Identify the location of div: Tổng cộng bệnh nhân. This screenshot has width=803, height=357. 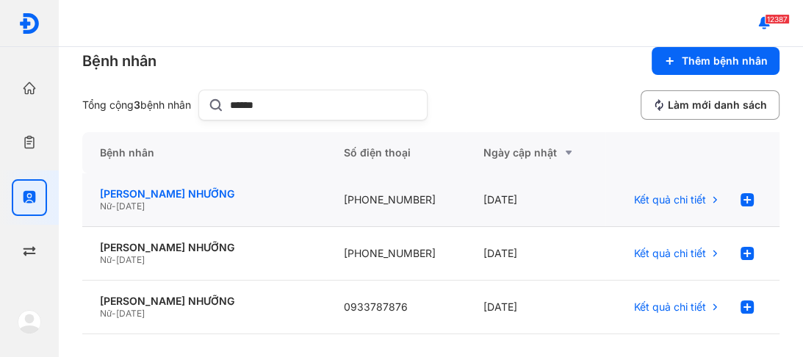
(137, 105).